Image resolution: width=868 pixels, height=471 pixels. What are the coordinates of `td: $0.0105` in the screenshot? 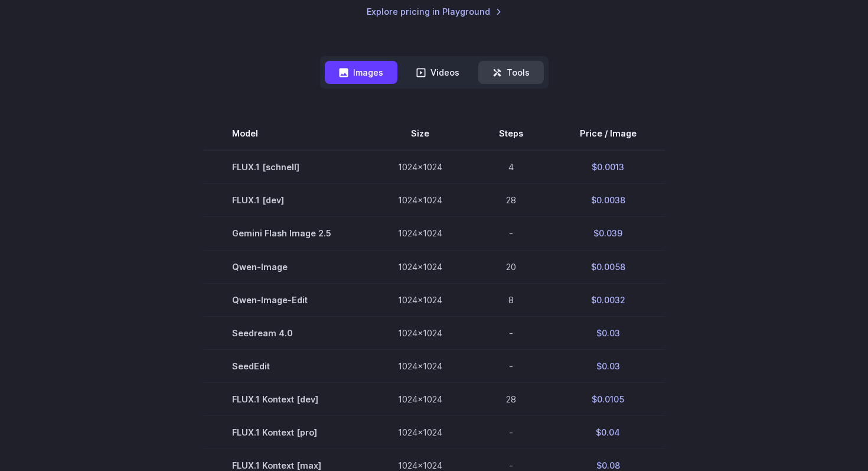 It's located at (608, 399).